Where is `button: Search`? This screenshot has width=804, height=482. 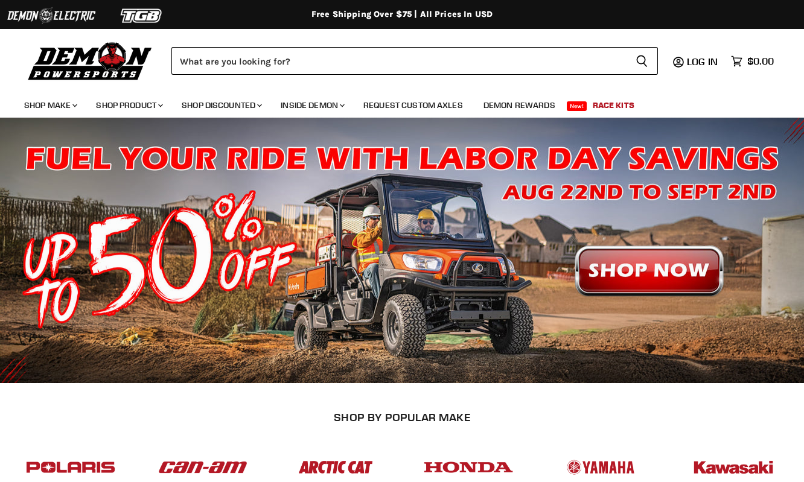 button: Search is located at coordinates (641, 61).